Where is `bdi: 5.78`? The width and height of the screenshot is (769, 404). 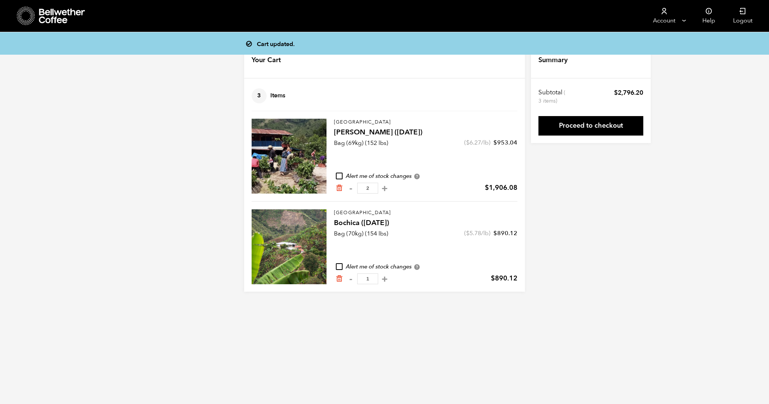 bdi: 5.78 is located at coordinates (474, 233).